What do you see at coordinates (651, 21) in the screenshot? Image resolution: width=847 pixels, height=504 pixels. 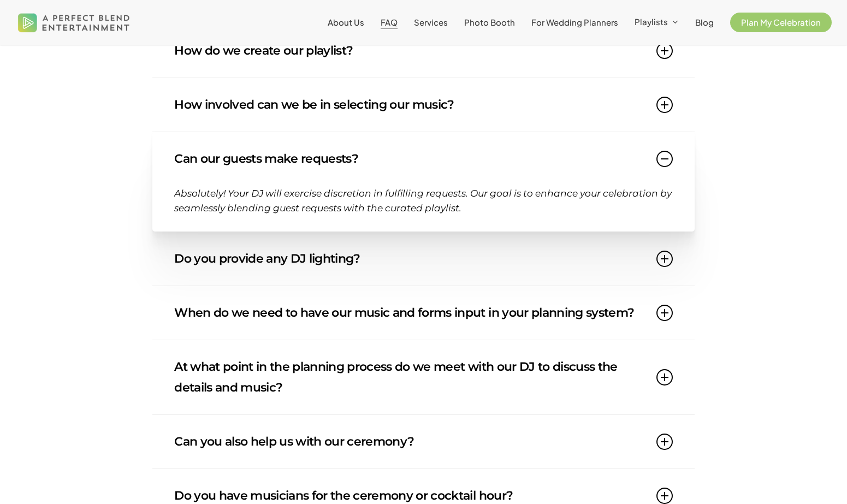 I see `span: Playlists` at bounding box center [651, 21].